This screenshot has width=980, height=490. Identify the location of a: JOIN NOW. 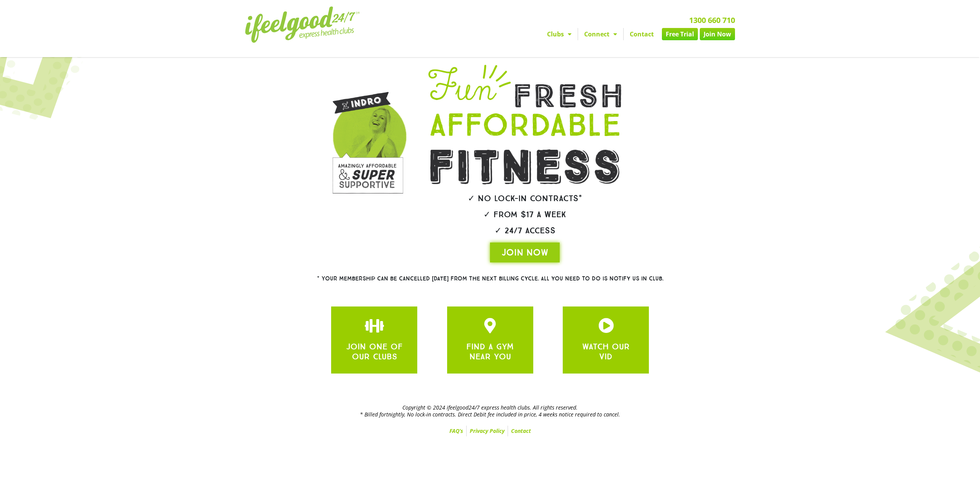
(525, 253).